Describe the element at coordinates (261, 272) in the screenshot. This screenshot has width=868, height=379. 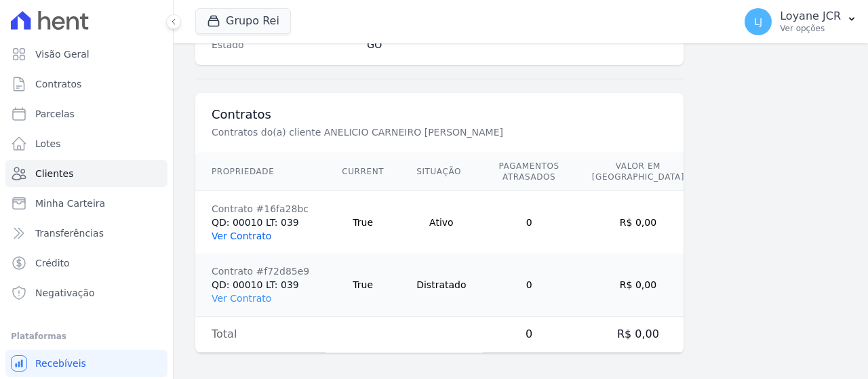
I see `div: Contrato #f72d85e9` at that location.